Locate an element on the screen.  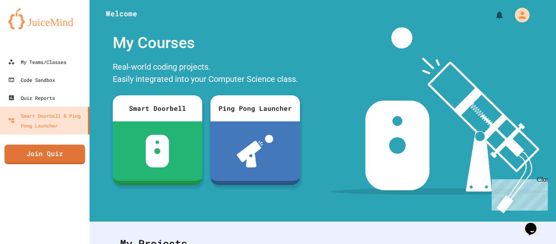
div: My Teams/Classes is located at coordinates (37, 62).